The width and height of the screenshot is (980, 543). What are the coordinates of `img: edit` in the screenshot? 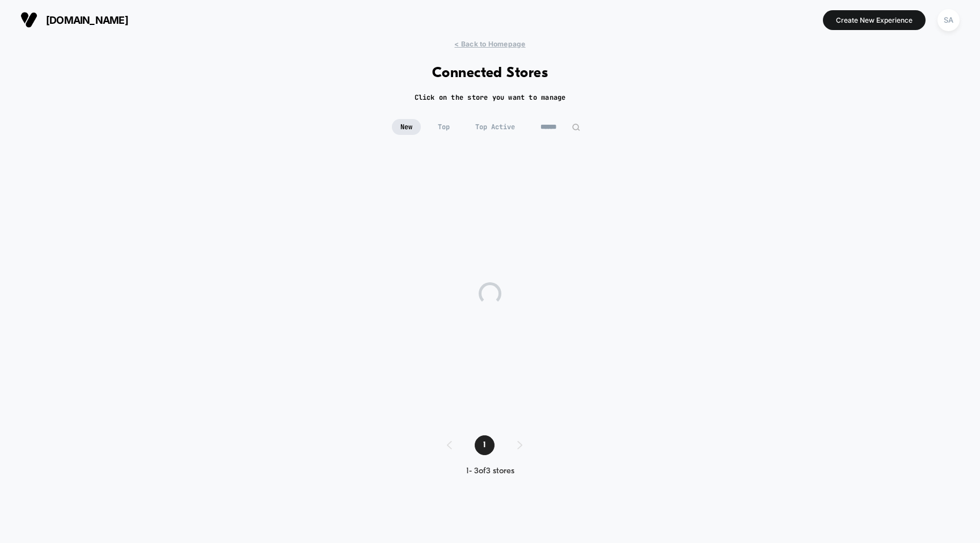 It's located at (576, 127).